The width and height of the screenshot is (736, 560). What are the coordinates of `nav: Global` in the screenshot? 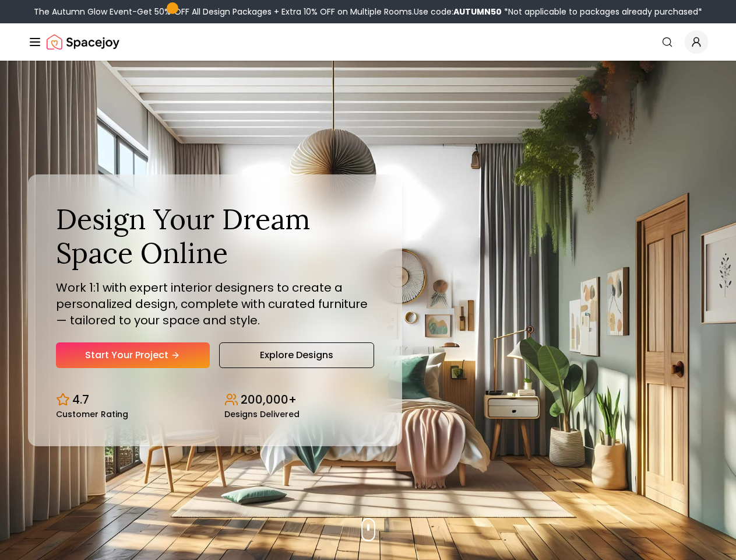 It's located at (368, 42).